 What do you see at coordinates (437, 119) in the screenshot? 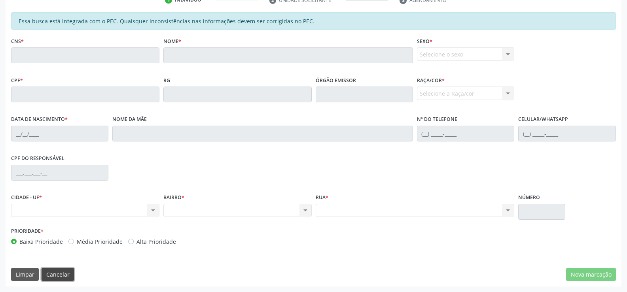
I see `label: Nº do Telefone` at bounding box center [437, 119].